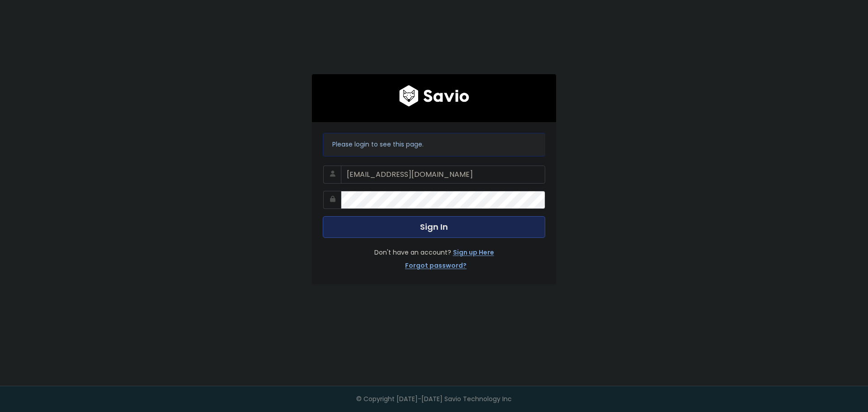 The image size is (868, 412). What do you see at coordinates (434, 96) in the screenshot?
I see `img: logo600x187.a314fd40982d.png` at bounding box center [434, 96].